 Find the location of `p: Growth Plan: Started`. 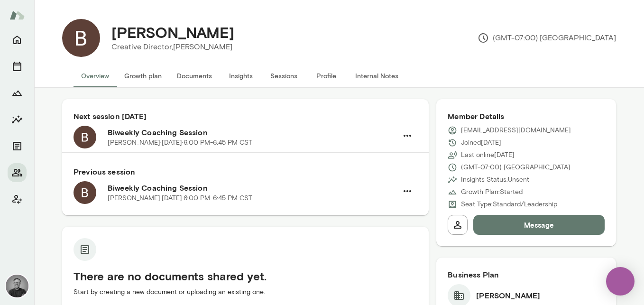

p: Growth Plan: Started is located at coordinates (492, 192).